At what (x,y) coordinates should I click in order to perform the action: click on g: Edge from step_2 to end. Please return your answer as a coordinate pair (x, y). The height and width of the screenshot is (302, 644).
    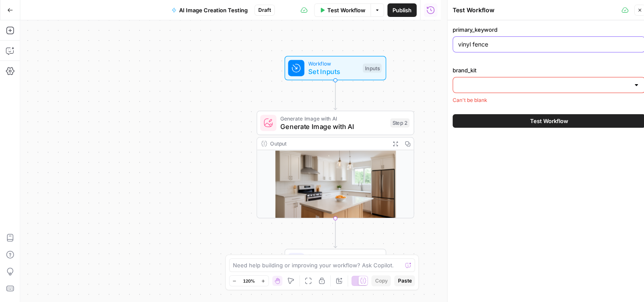
    Looking at the image, I should click on (335, 233).